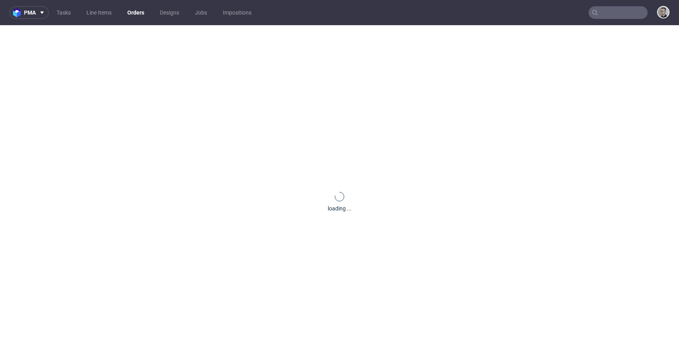  Describe the element at coordinates (169, 13) in the screenshot. I see `a: Designs` at that location.